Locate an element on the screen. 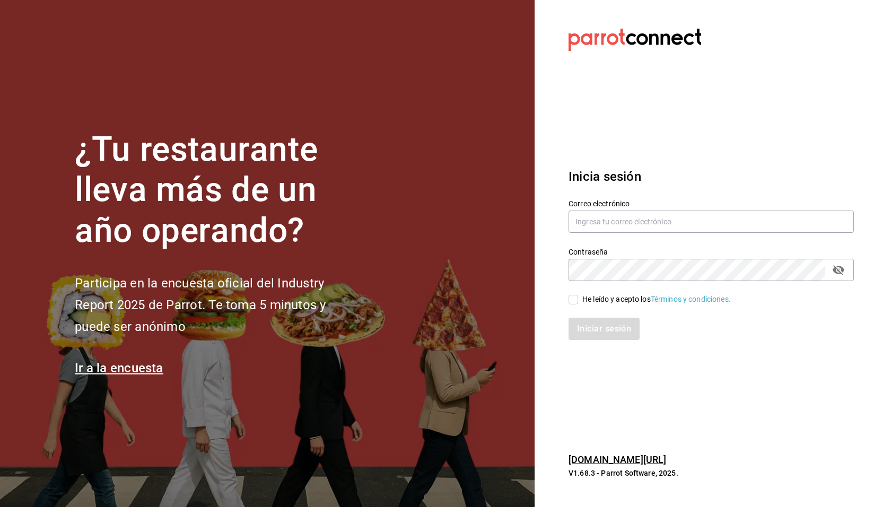 This screenshot has width=891, height=507. h3: Inicia sesión is located at coordinates (711, 177).